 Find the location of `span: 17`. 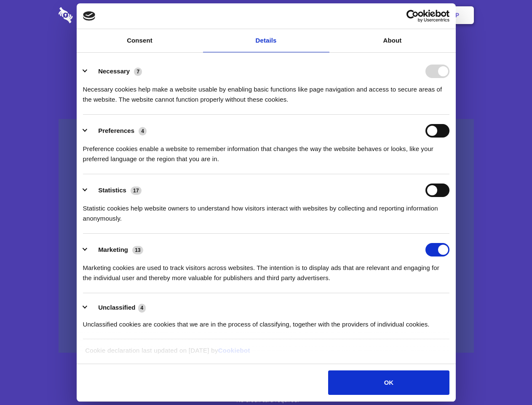

span: 17 is located at coordinates (136, 191).